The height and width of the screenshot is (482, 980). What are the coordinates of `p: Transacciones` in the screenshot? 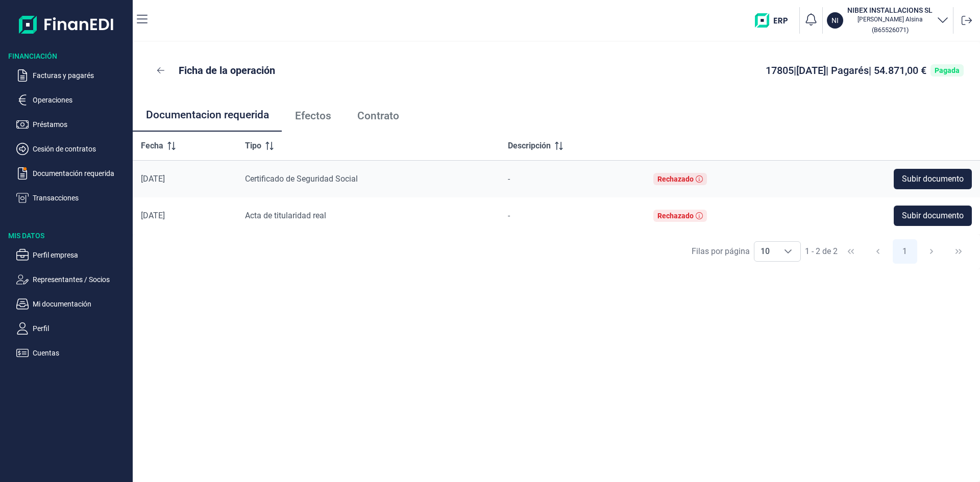 It's located at (81, 198).